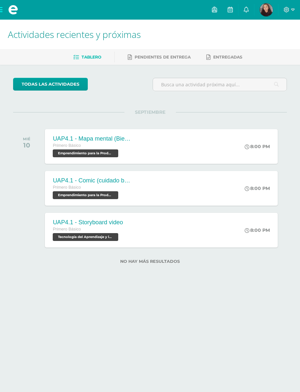 The width and height of the screenshot is (300, 392). Describe the element at coordinates (26, 139) in the screenshot. I see `div: MIÉ` at that location.